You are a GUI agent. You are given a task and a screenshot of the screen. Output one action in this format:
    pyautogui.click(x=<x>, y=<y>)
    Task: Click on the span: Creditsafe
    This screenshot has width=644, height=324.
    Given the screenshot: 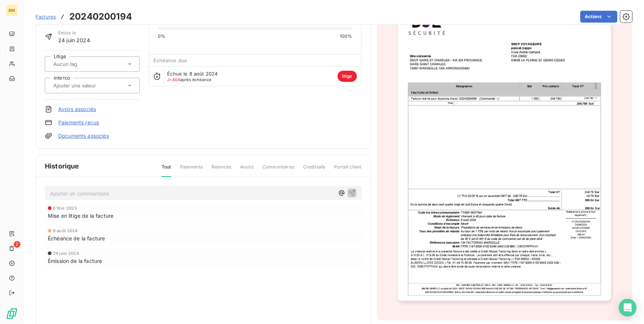 What is the action you would take?
    pyautogui.click(x=314, y=170)
    